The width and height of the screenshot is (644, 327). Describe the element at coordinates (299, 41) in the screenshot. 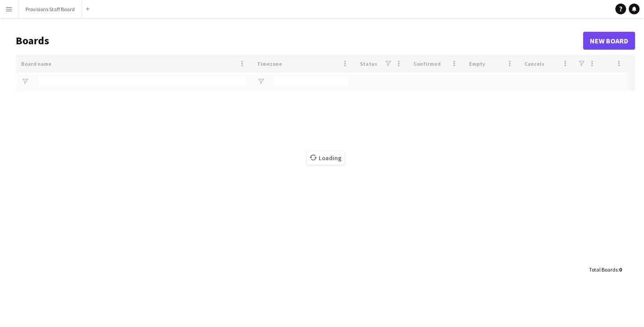

I see `h1: Boards` at that location.